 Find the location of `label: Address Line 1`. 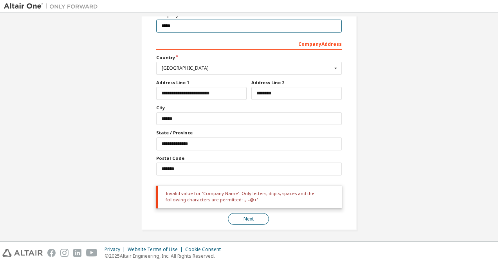

label: Address Line 1 is located at coordinates (201, 83).